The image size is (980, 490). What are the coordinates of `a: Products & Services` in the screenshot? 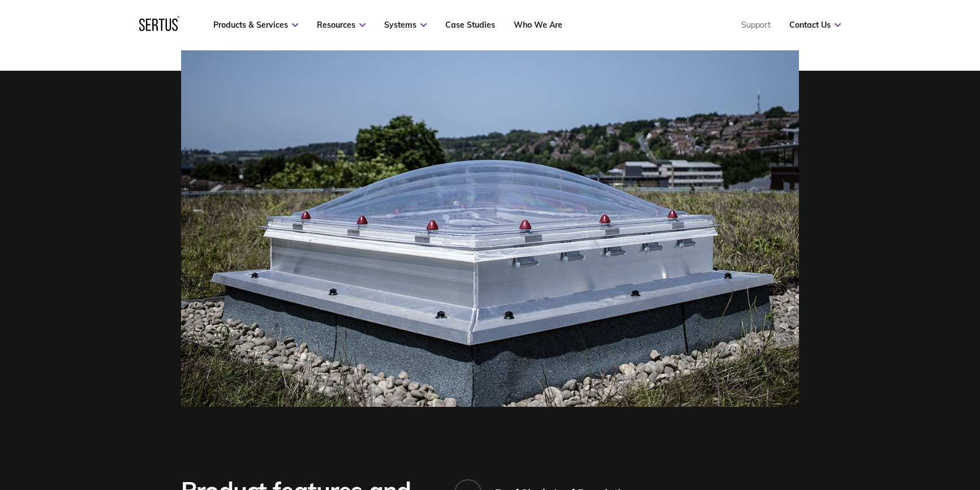 It's located at (256, 25).